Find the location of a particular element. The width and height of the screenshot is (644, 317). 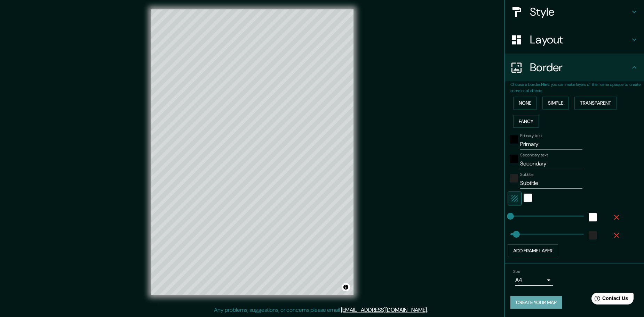

label: Size is located at coordinates (517, 271).